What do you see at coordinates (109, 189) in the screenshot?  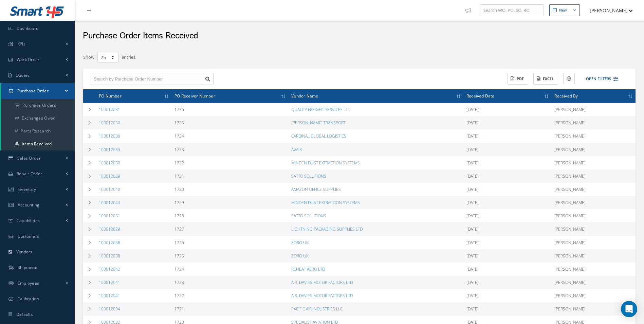 I see `a: 100012040` at bounding box center [109, 189].